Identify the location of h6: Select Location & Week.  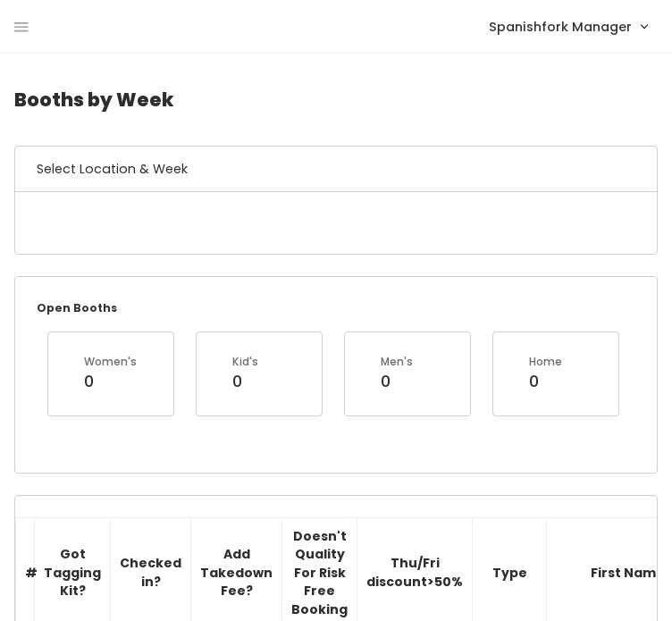
(336, 169).